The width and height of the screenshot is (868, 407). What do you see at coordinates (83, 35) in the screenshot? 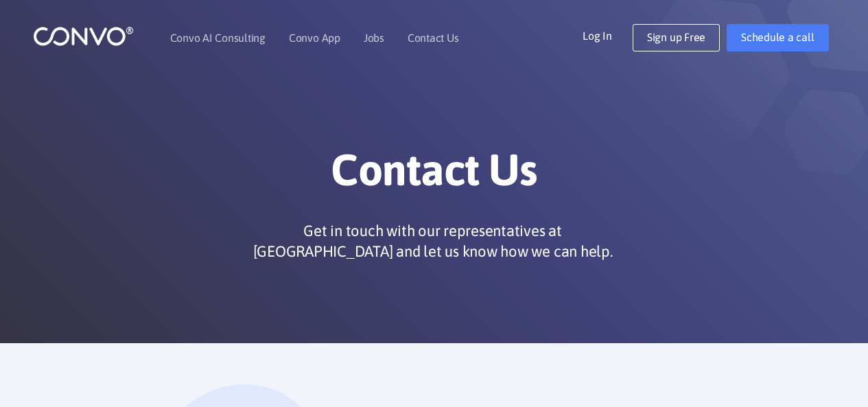
I see `img: logo_1.png` at bounding box center [83, 35].